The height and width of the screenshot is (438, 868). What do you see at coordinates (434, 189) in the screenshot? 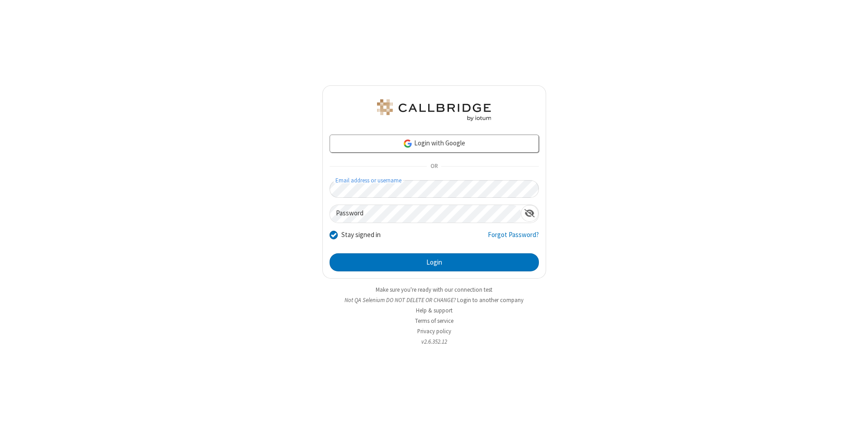
I see `input: Email address or username` at bounding box center [434, 189].